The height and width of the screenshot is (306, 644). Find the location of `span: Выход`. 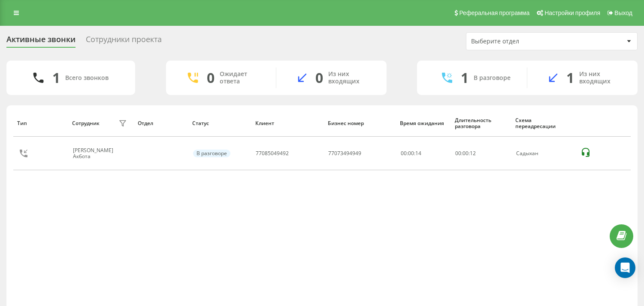

span: Выход is located at coordinates (623, 13).